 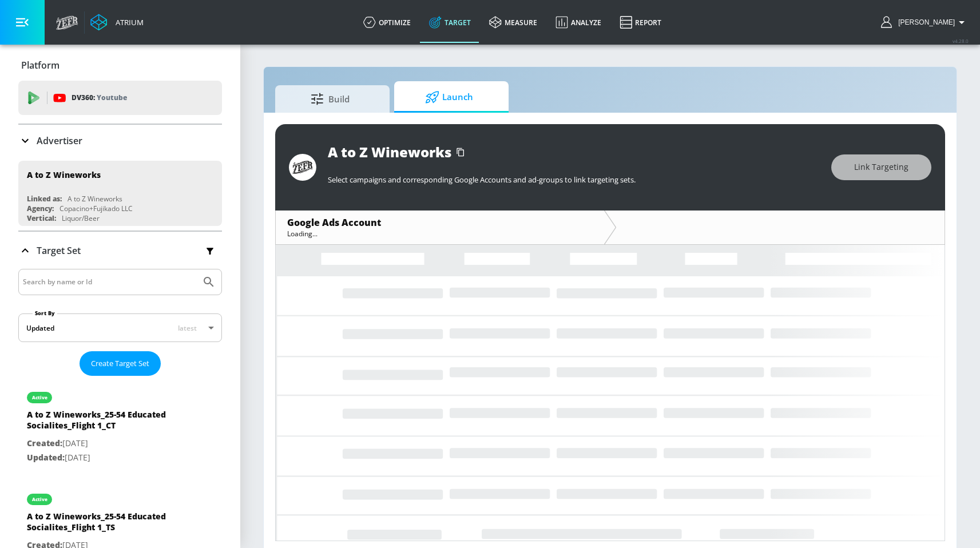 I want to click on p: Select campaigns and corresponding Google Accounts and ad-groups to link targeting sets., so click(x=574, y=180).